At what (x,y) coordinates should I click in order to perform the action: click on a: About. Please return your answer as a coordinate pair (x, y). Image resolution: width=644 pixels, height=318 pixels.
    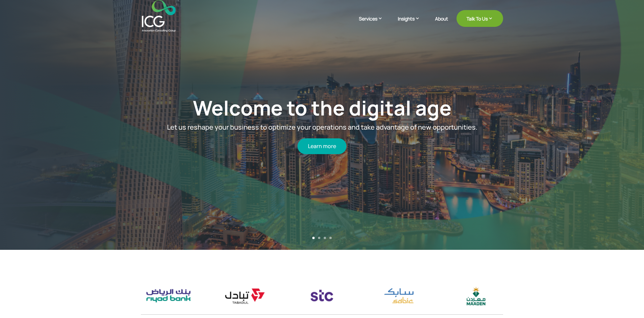
    Looking at the image, I should click on (441, 24).